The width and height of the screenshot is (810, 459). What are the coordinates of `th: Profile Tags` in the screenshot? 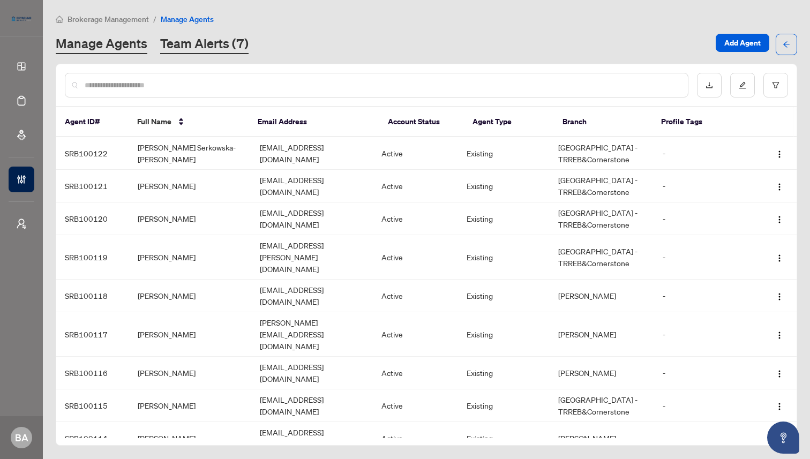 It's located at (703, 122).